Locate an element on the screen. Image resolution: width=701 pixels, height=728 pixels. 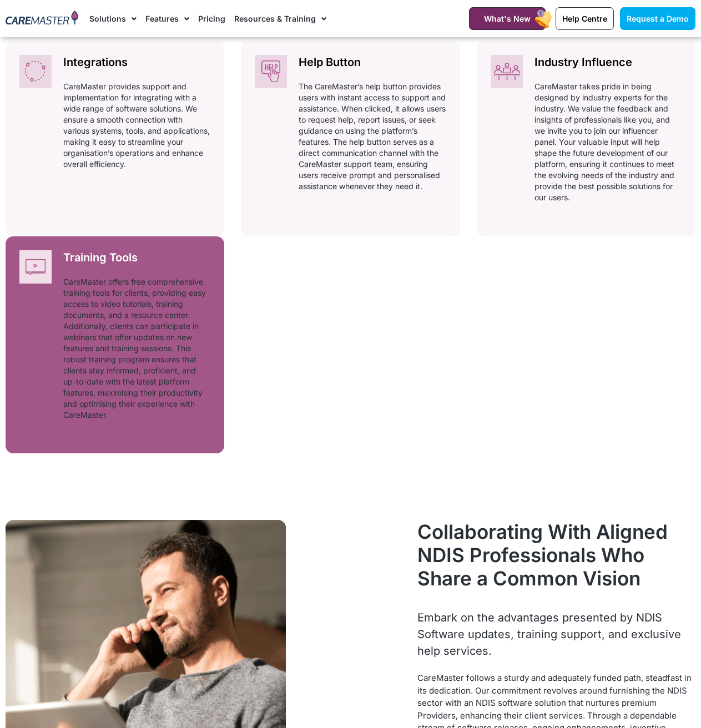
a: What's New is located at coordinates (508, 18).